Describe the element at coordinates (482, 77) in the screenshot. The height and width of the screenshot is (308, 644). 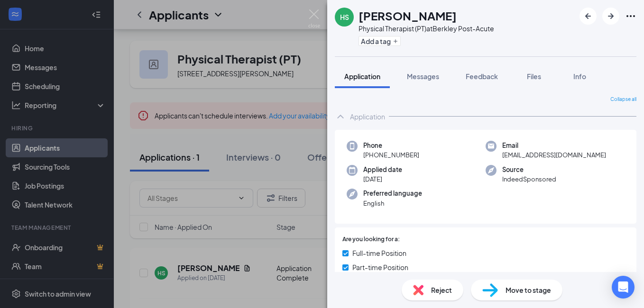
I see `span: Feedback` at that location.